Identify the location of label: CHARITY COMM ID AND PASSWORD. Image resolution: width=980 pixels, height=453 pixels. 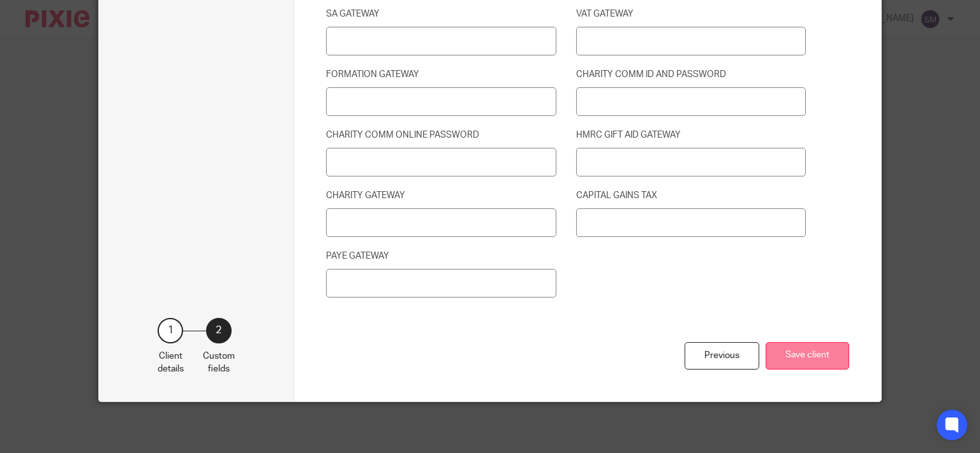
(691, 74).